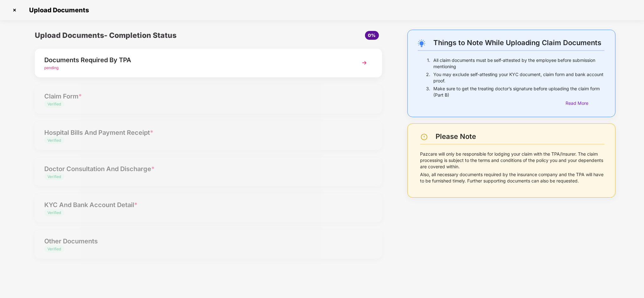  Describe the element at coordinates (512, 160) in the screenshot. I see `p: Pazcare will only be responsible for lodging your claim with the TPA/Insurer. The claim processin...` at that location.